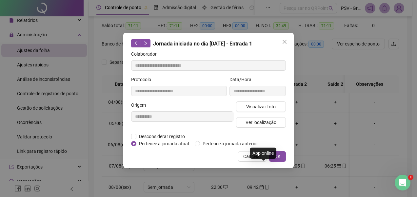 The image size is (417, 197). What do you see at coordinates (146, 54) in the screenshot?
I see `label: Colaborador` at bounding box center [146, 54].